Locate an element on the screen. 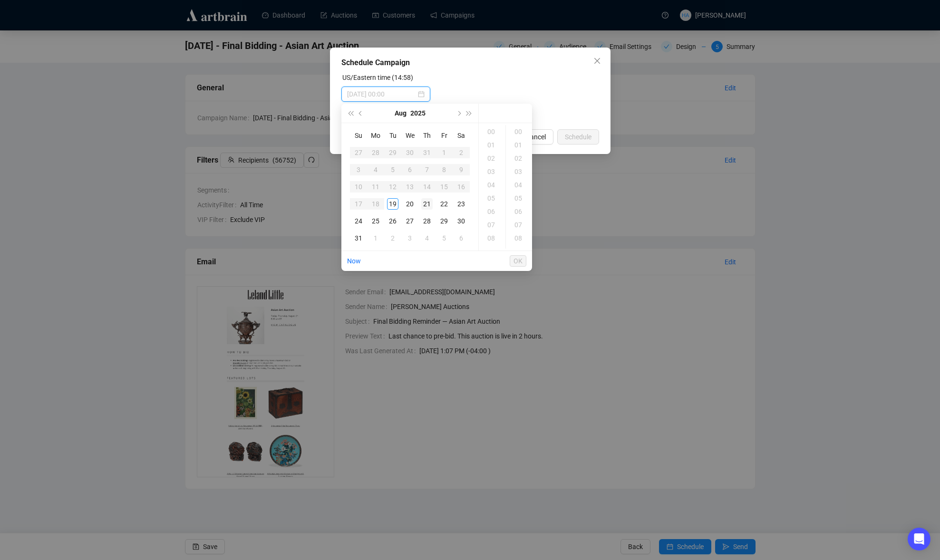 The image size is (940, 560). td: 2025-08-20 is located at coordinates (410, 204).